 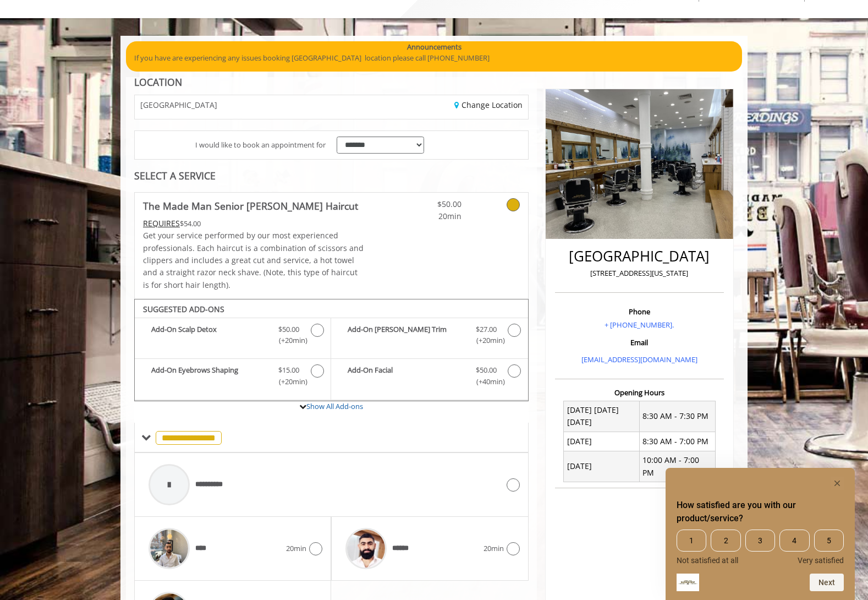 What do you see at coordinates (260, 145) in the screenshot?
I see `span: I would like to book an appointment for` at bounding box center [260, 145].